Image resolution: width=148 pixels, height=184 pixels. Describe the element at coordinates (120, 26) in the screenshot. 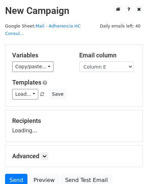

I see `span: Daily emails left: 40` at that location.